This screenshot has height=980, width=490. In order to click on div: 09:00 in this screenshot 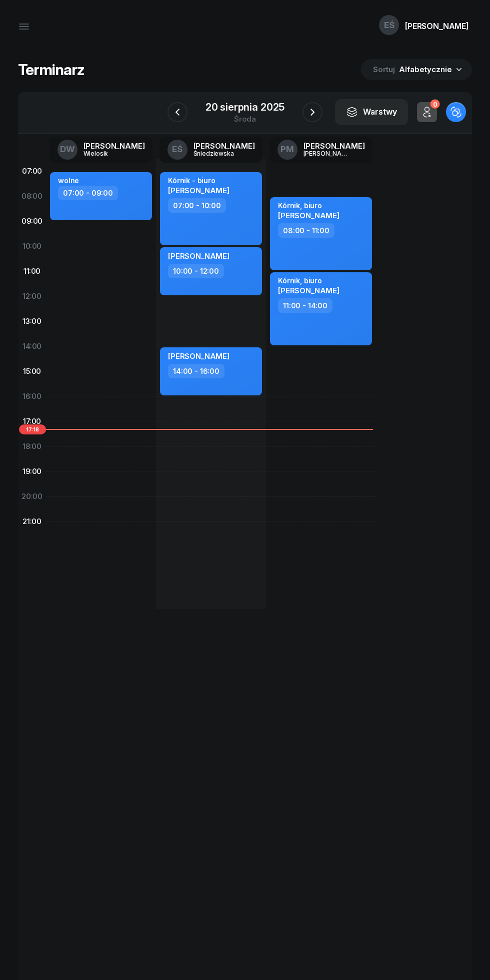, I will do `click(32, 221)`.